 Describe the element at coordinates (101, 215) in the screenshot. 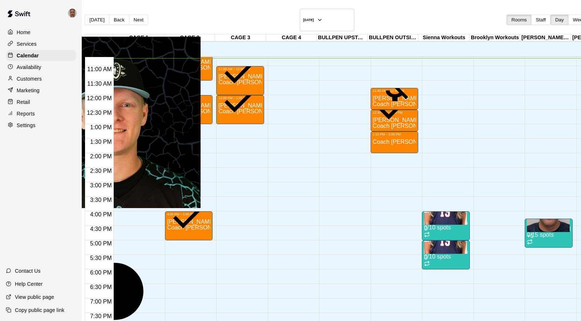

I see `span: 4:00 PM` at that location.